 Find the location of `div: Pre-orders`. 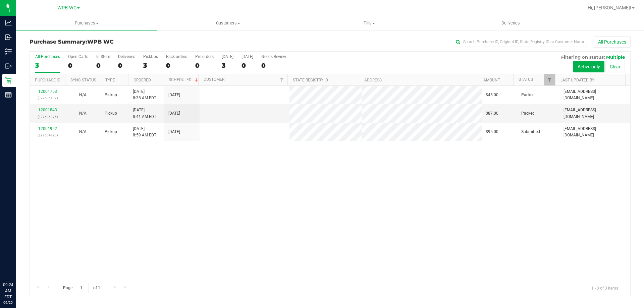

div: Pre-orders is located at coordinates (204, 57).